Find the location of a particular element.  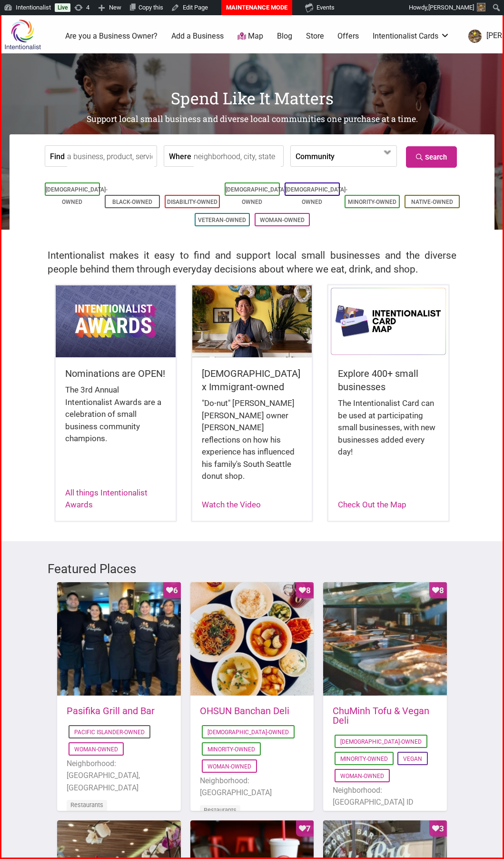

a: All things Intentionalist Awards is located at coordinates (106, 499).